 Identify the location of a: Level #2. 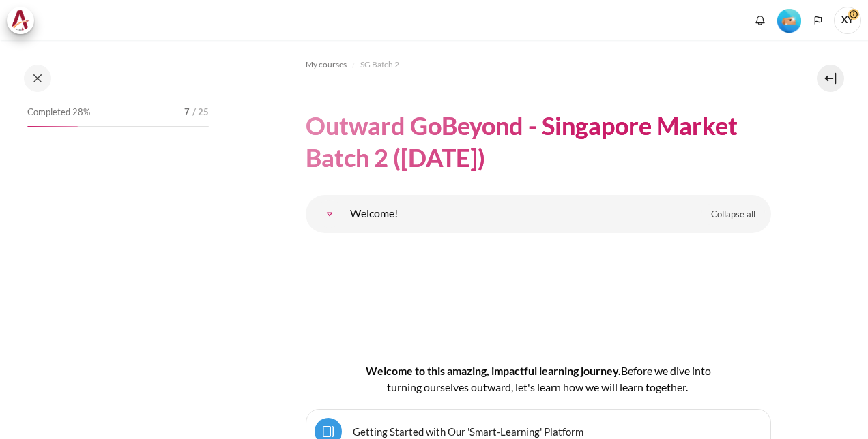
(789, 19).